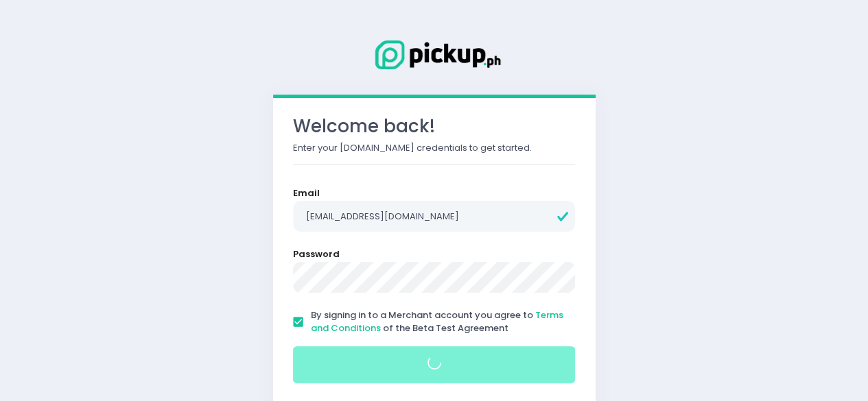  Describe the element at coordinates (437, 322) in the screenshot. I see `span: By signing in to a Merchant account you agree to of the Beta Test Agreement` at that location.